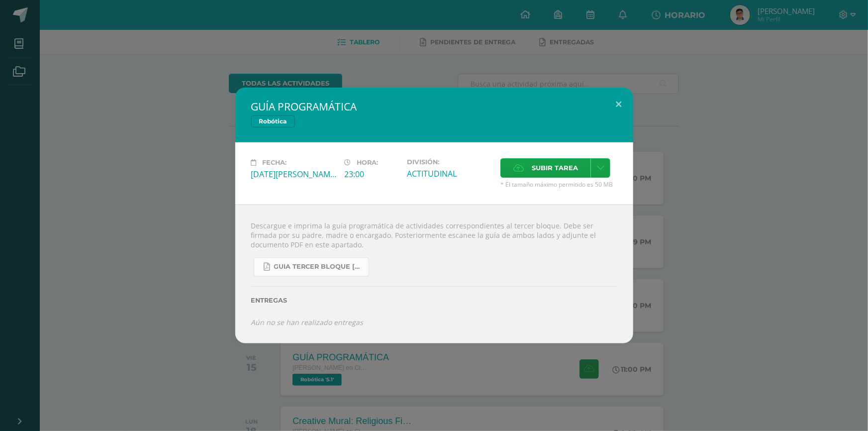  What do you see at coordinates (434, 273) in the screenshot?
I see `div: Descargue e imprima la guía programática de actividades correspondientes al tercer bloque. Debe s...` at bounding box center [434, 273].